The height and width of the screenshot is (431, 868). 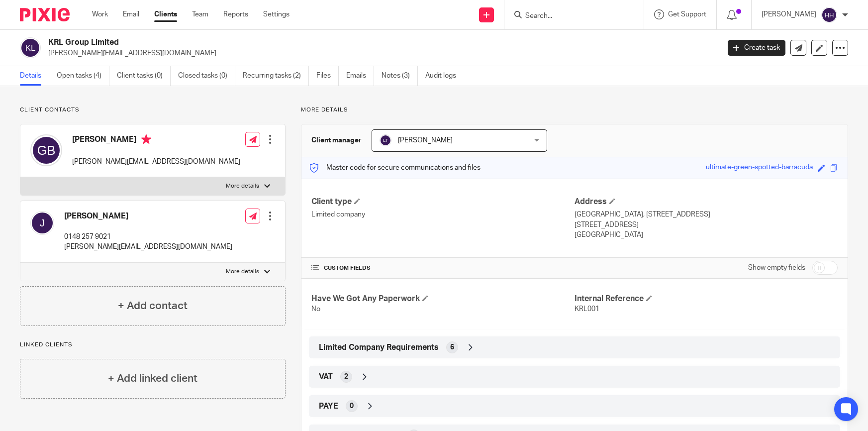 I want to click on a: Closed tasks (0), so click(x=206, y=75).